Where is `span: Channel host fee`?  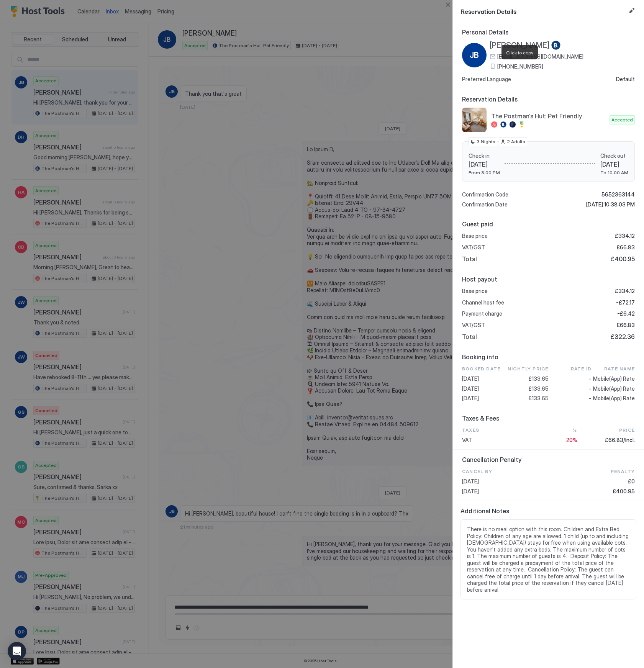 span: Channel host fee is located at coordinates (483, 303).